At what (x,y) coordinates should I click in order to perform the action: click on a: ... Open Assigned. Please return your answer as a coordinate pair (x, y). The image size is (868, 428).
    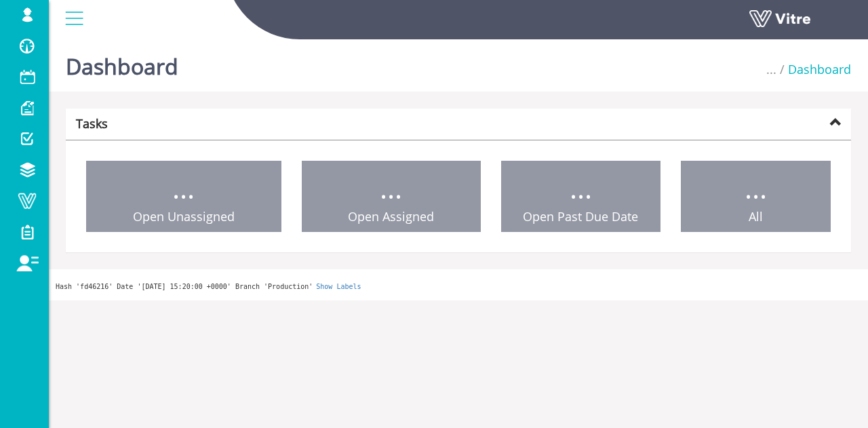
    Looking at the image, I should click on (391, 197).